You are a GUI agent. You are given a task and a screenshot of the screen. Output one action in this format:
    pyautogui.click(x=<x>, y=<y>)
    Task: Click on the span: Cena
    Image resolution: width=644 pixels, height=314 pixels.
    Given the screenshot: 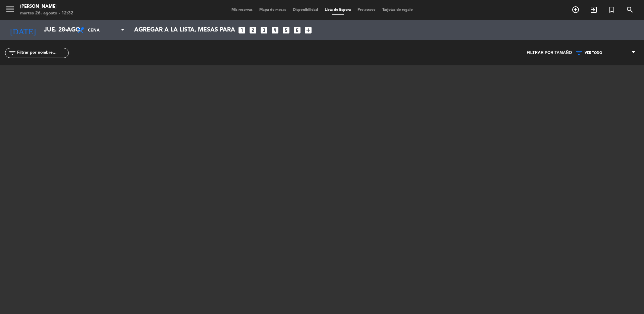 What is the action you would take?
    pyautogui.click(x=104, y=30)
    